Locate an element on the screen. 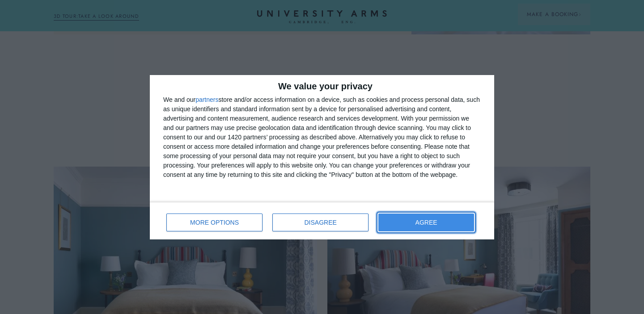 This screenshot has width=644, height=314. span: MORE OPTIONS is located at coordinates (214, 222).